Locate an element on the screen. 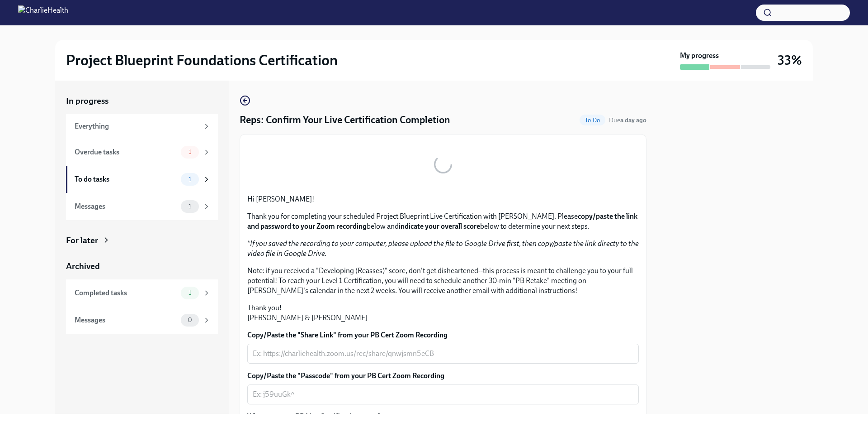  div: Everything is located at coordinates (136, 127).